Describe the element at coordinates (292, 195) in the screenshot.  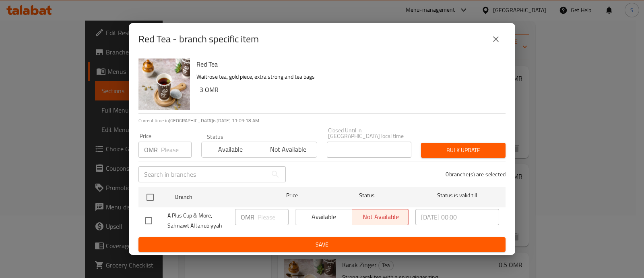
I see `span: Price` at that location.